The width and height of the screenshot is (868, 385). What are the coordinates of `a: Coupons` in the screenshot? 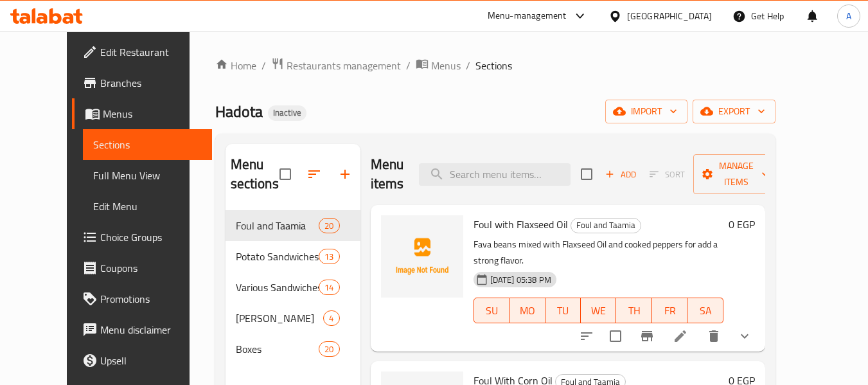 It's located at (142, 268).